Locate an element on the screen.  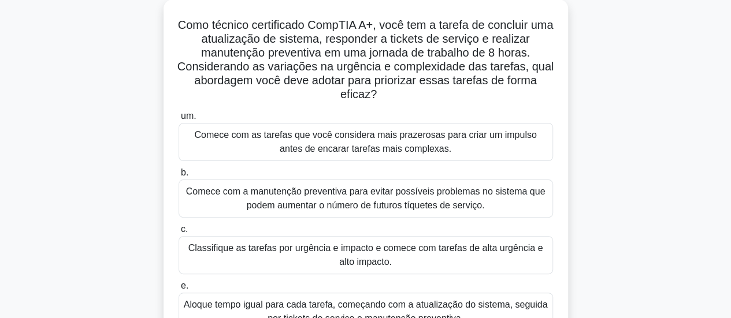
font: c. is located at coordinates (184, 229).